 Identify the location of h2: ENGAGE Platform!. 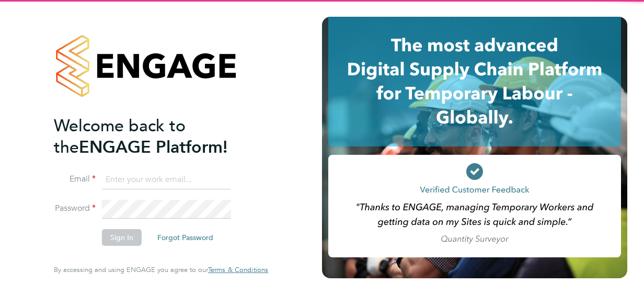
(156, 136).